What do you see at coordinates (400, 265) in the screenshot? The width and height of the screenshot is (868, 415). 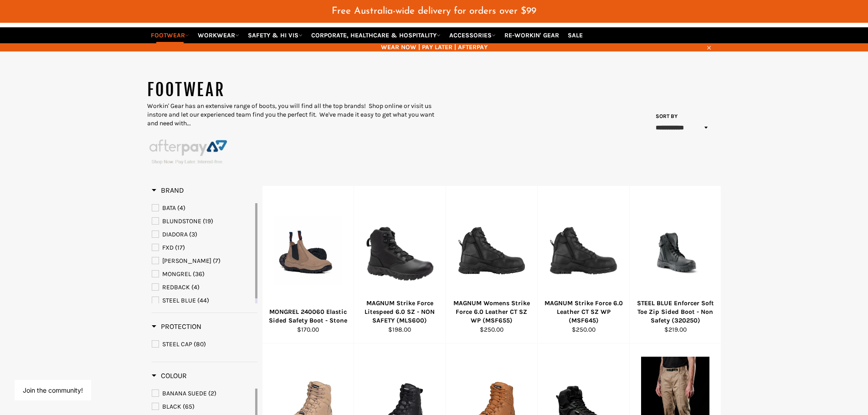 I see `a: MAGNUM Strike Force Litespeed 6.0 SZ - NON SAFETY (MLS600)MAGNUM Strike Force Litespeed 6.0 SZ - ...` at bounding box center [400, 265].